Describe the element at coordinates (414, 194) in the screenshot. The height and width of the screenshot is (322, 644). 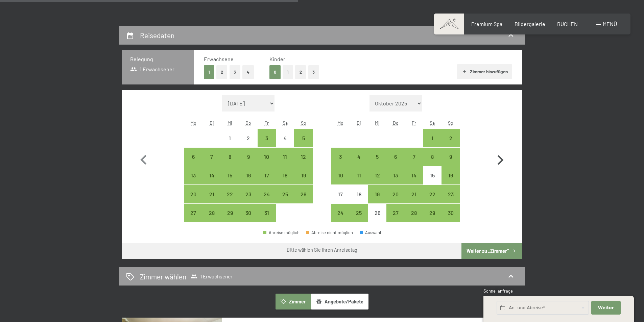
I see `div: Fri Nov 21 2025` at that location.